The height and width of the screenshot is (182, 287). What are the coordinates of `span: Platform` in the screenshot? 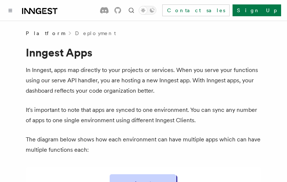 It's located at (45, 33).